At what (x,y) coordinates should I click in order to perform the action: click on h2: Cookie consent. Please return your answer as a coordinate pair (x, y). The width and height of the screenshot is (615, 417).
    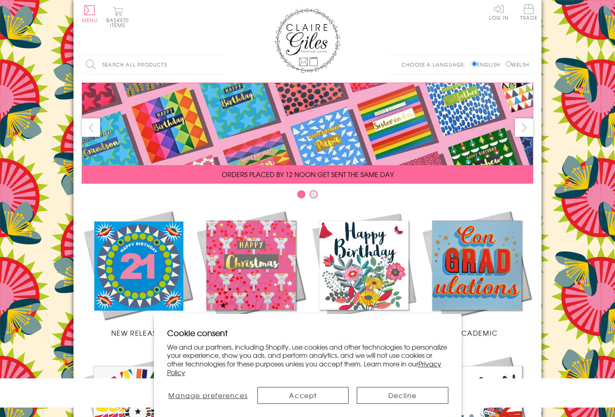
    Looking at the image, I should click on (307, 332).